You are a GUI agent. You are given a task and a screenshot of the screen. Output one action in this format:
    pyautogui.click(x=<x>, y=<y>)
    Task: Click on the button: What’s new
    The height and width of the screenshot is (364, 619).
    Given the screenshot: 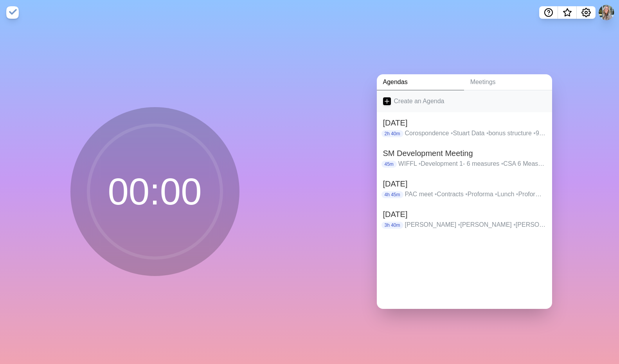 What is the action you would take?
    pyautogui.click(x=567, y=12)
    